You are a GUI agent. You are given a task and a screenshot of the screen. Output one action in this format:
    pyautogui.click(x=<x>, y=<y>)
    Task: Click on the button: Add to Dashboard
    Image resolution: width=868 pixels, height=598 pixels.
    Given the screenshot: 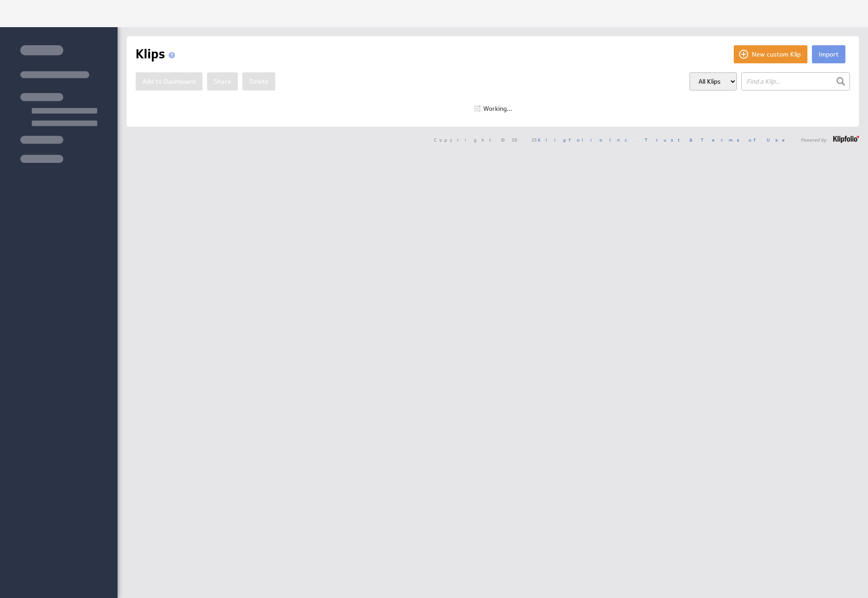 What is the action you would take?
    pyautogui.click(x=170, y=81)
    